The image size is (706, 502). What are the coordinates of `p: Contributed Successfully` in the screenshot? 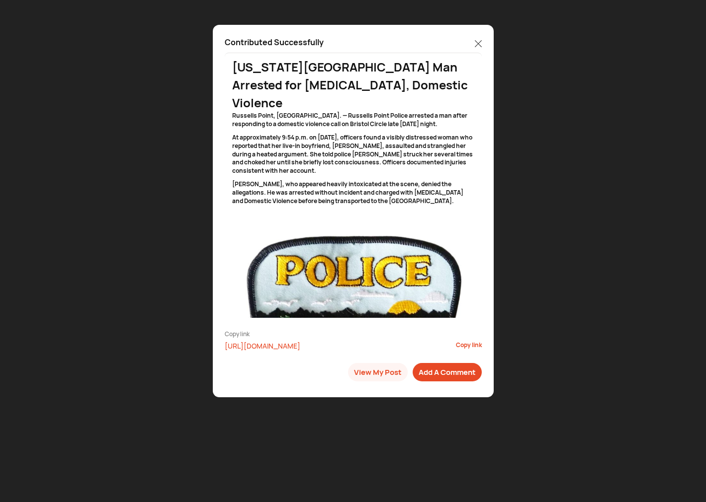 It's located at (274, 42).